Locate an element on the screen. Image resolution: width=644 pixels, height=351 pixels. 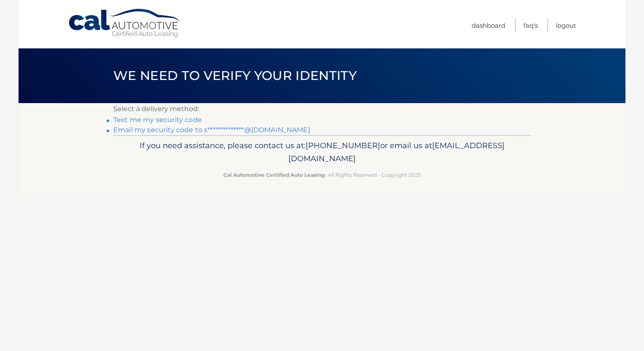
p: If you need assistance, please contact us at: or email us at is located at coordinates (322, 152).